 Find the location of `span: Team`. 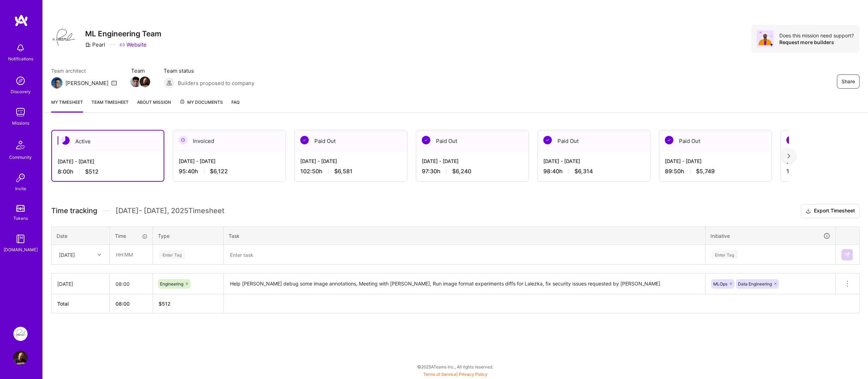

span: Team is located at coordinates (140, 70).